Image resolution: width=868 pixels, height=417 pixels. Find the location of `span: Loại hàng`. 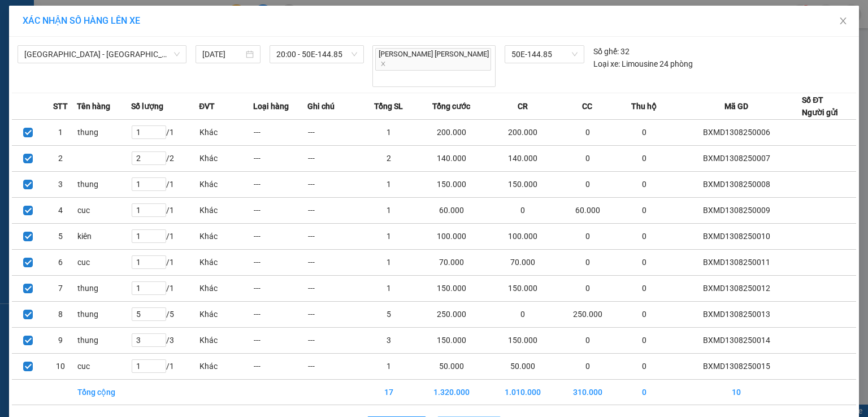

span: Loại hàng is located at coordinates (271, 106).